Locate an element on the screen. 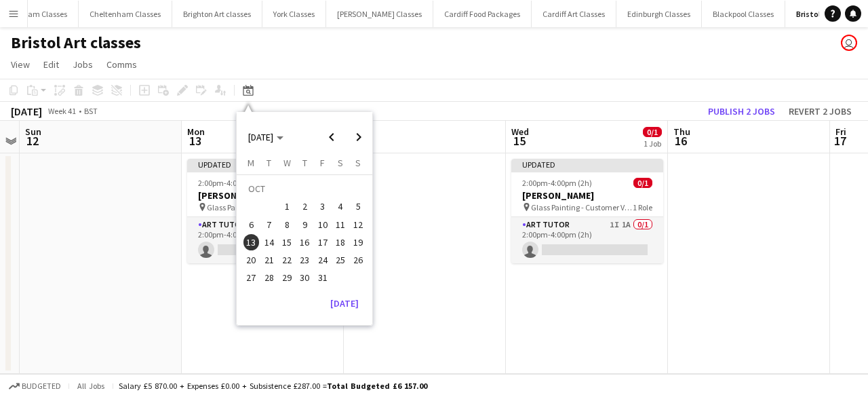  button: 16-10-2025 is located at coordinates (304, 242).